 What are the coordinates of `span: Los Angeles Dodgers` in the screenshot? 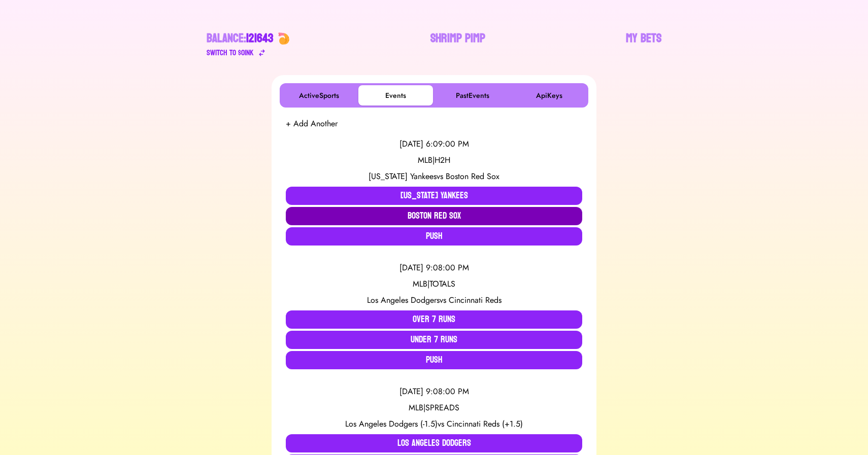 It's located at (403, 300).